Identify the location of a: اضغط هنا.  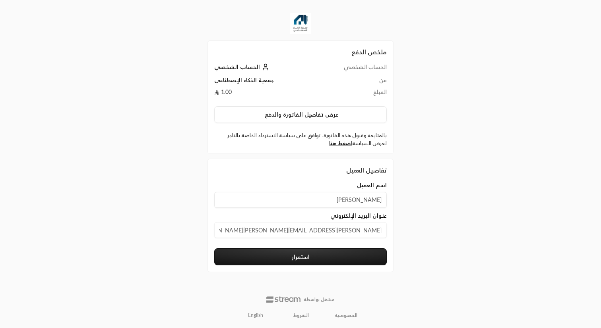
(340, 143).